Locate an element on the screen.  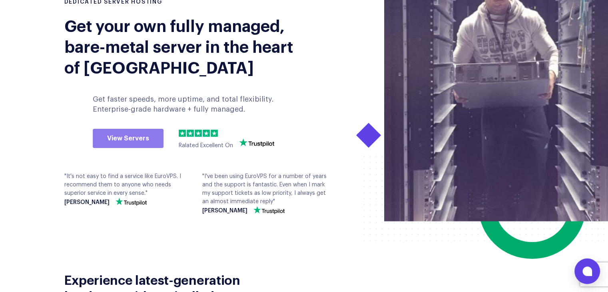
div: "I've been using EuroVPS for a number of years and the support is fantastic. Even when I mark my ... is located at coordinates (265, 193).